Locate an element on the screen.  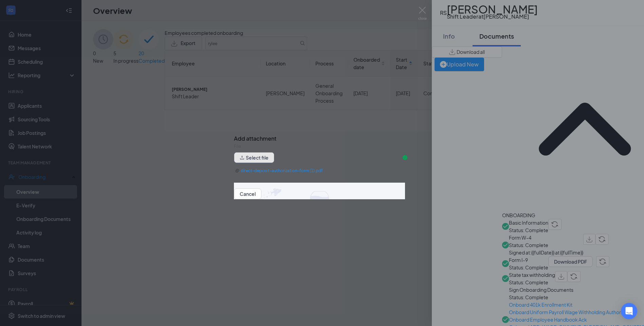
h3: Add attachment is located at coordinates (255, 138).